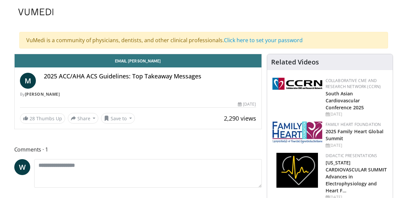 The width and height of the screenshot is (407, 198). I want to click on button: Share, so click(83, 118).